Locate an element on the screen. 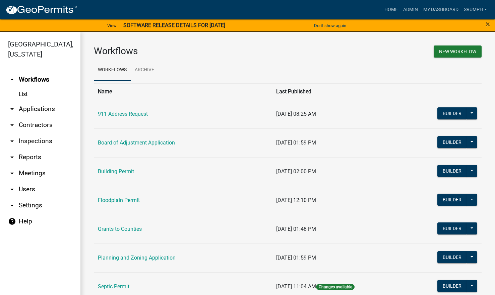 The width and height of the screenshot is (495, 295). i: help is located at coordinates (12, 222).